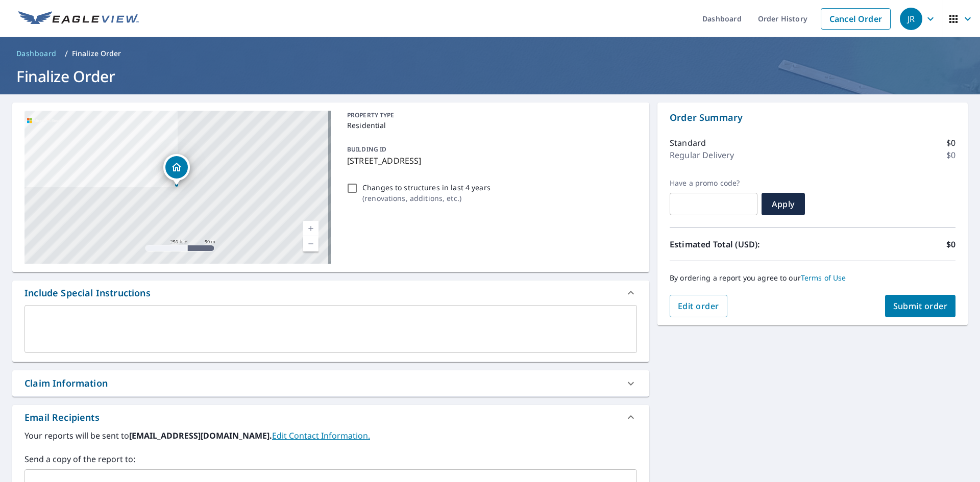  I want to click on a: Terms of Use, so click(823, 278).